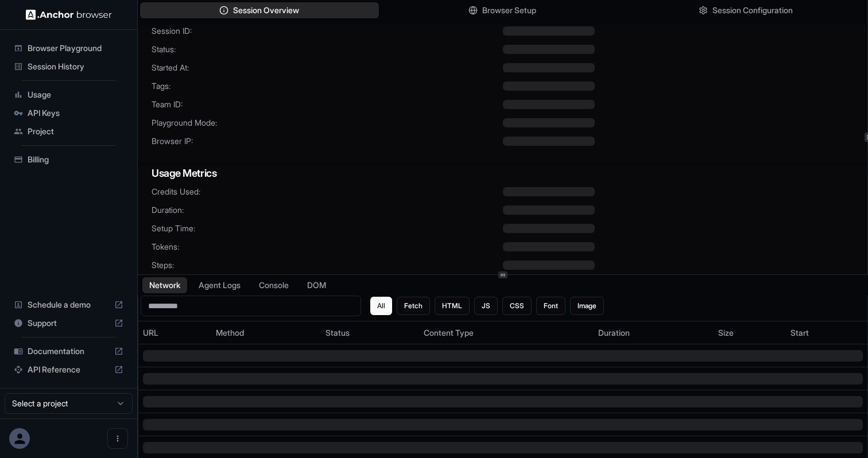 The image size is (868, 458). Describe the element at coordinates (68, 323) in the screenshot. I see `div: Support` at that location.